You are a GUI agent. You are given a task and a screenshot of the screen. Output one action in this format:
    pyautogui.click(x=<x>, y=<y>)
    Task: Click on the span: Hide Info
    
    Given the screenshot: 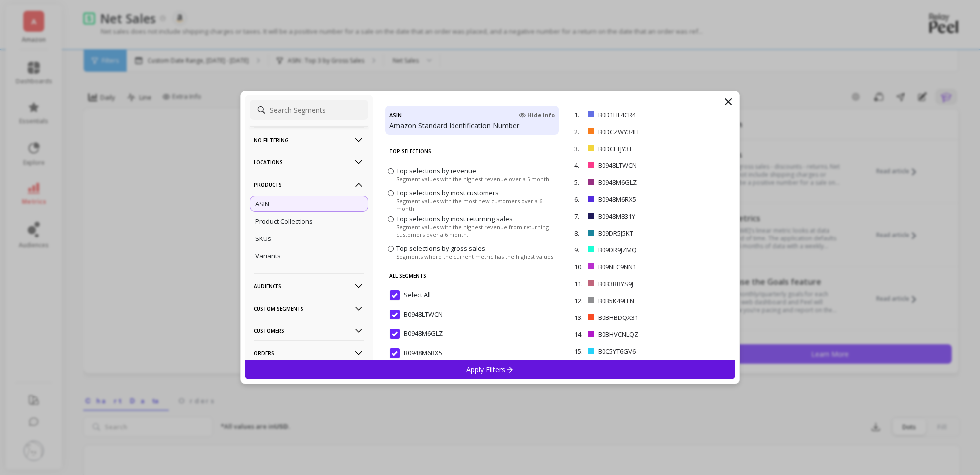 What is the action you would take?
    pyautogui.click(x=536, y=115)
    